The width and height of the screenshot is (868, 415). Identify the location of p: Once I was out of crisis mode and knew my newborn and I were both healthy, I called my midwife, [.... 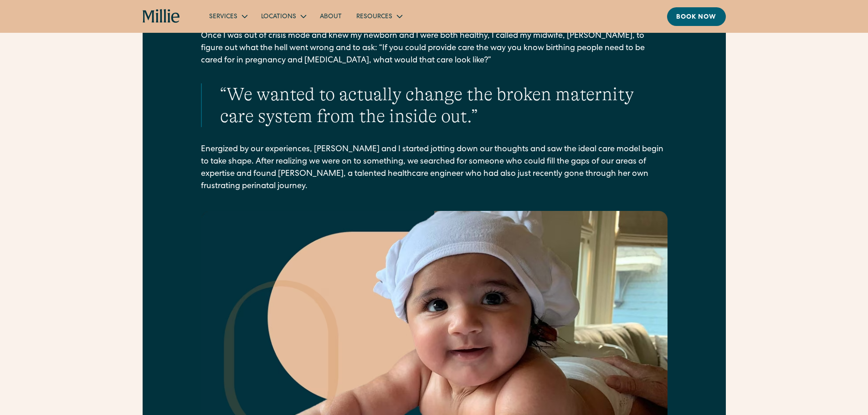
(434, 48).